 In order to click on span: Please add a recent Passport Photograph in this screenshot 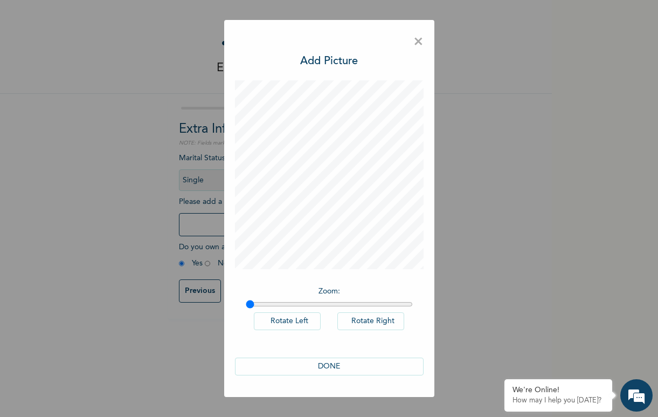, I will do `click(276, 219)`.